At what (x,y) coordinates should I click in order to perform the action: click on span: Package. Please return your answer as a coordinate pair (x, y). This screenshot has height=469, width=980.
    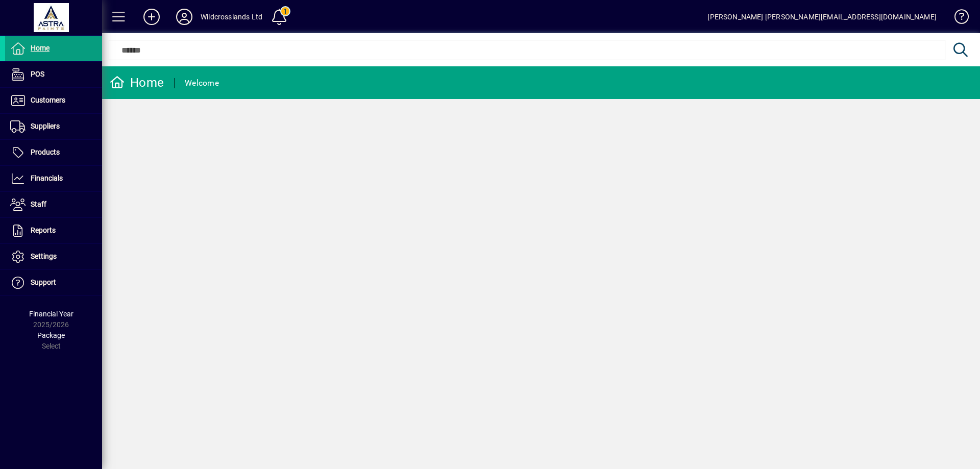
    Looking at the image, I should click on (51, 335).